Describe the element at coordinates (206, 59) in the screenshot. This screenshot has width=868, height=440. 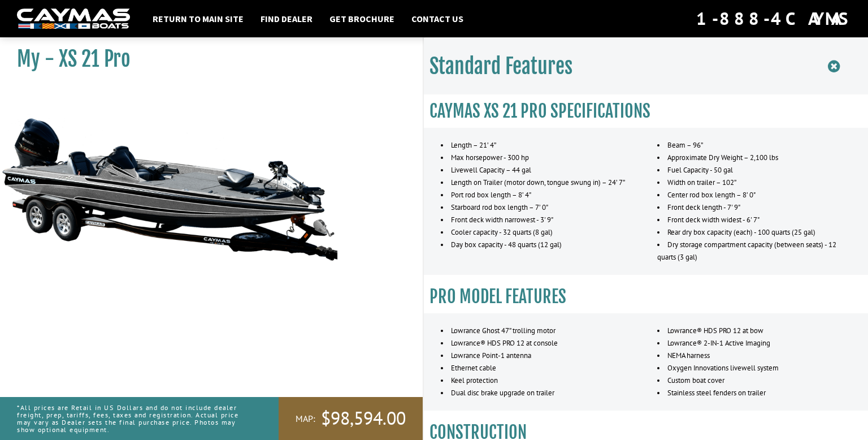
I see `h1: My - XS 21 Pro` at that location.